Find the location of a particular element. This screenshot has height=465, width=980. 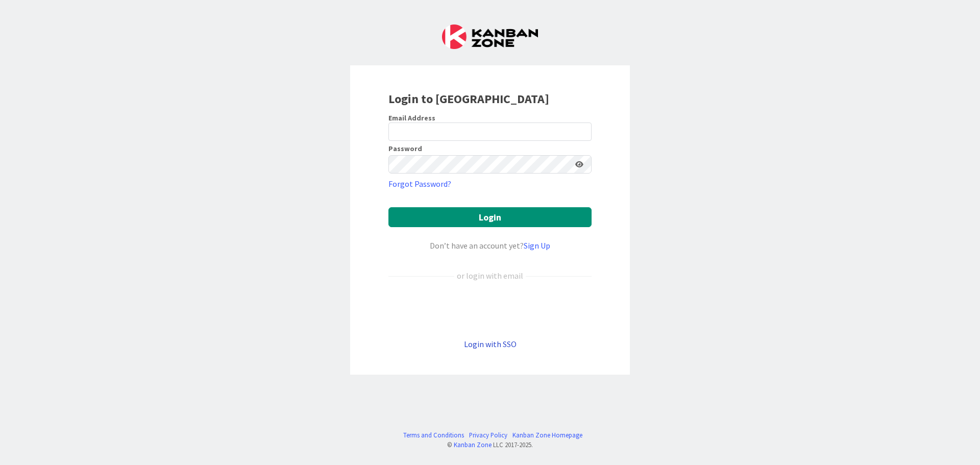

a: Forgot Password? is located at coordinates (419, 184).